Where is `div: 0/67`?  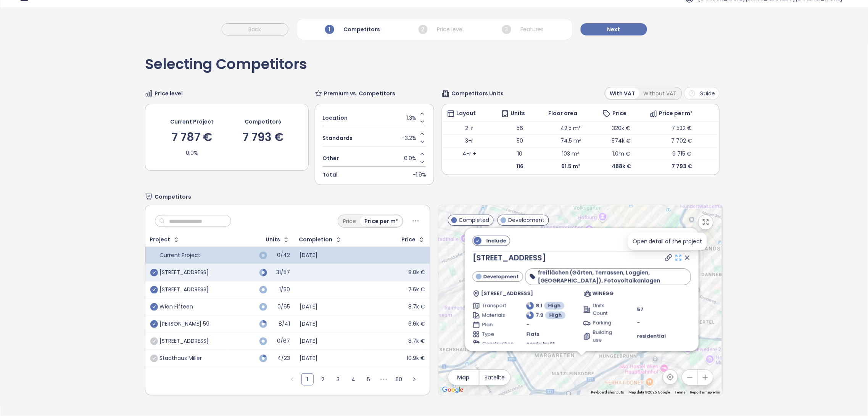 div: 0/67 is located at coordinates (280, 341).